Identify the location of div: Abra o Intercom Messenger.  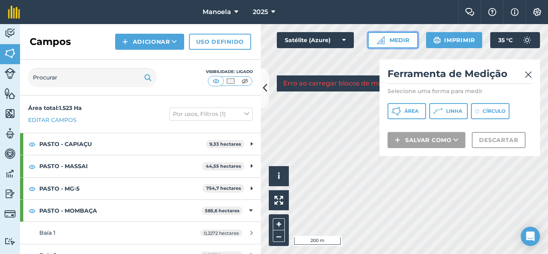
(530, 236).